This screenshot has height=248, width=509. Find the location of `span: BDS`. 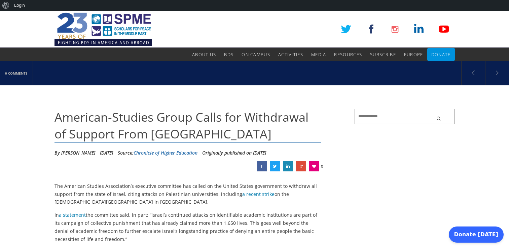

span: BDS is located at coordinates (229, 55).